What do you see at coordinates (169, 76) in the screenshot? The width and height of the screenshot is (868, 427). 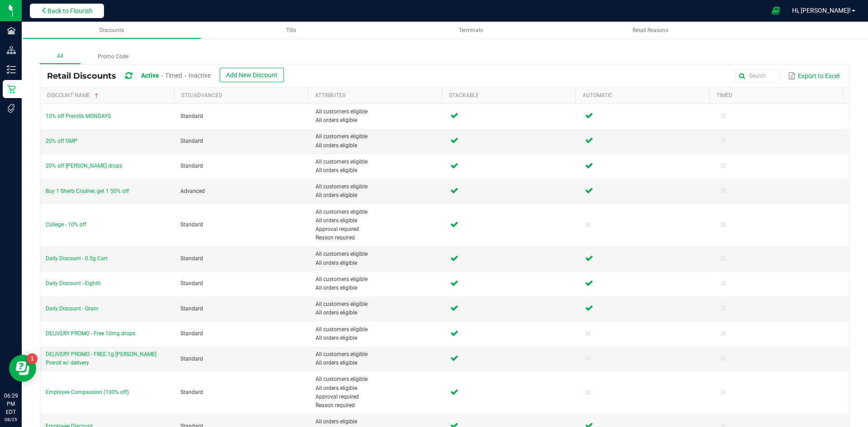 I see `div: Retail Discounts` at bounding box center [169, 76].